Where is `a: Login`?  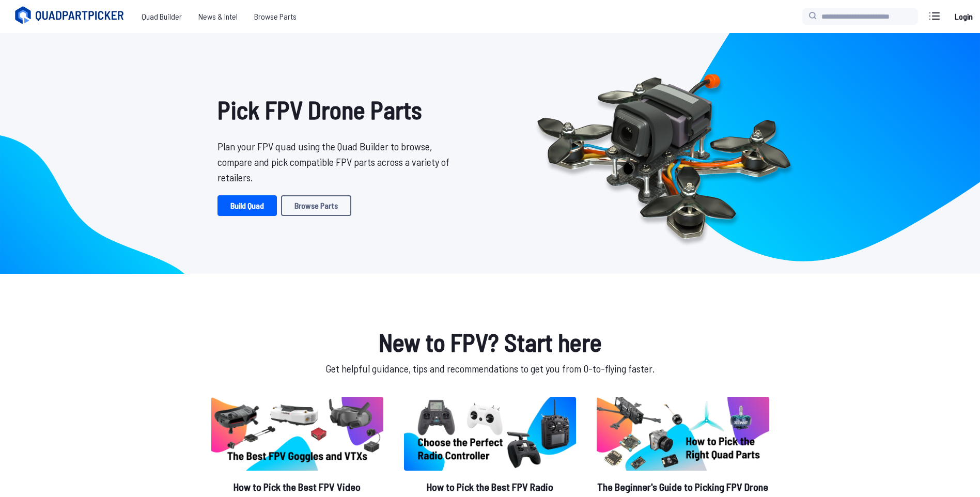 a: Login is located at coordinates (964, 16).